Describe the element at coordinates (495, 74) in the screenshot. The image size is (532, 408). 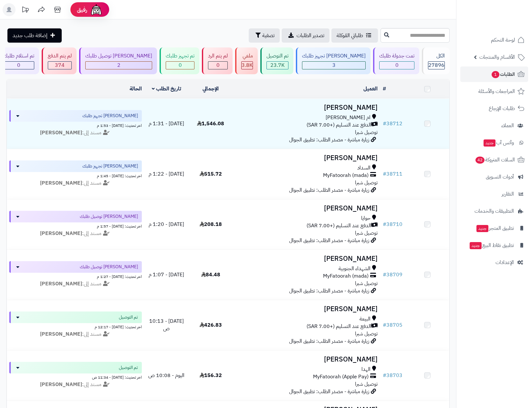
I see `span: 1` at that location.